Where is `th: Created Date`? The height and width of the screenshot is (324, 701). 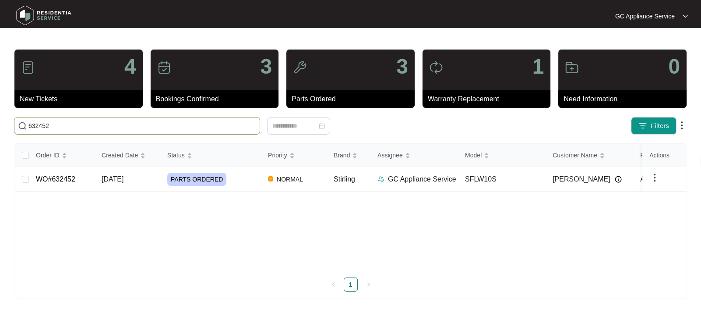 th: Created Date is located at coordinates (127, 155).